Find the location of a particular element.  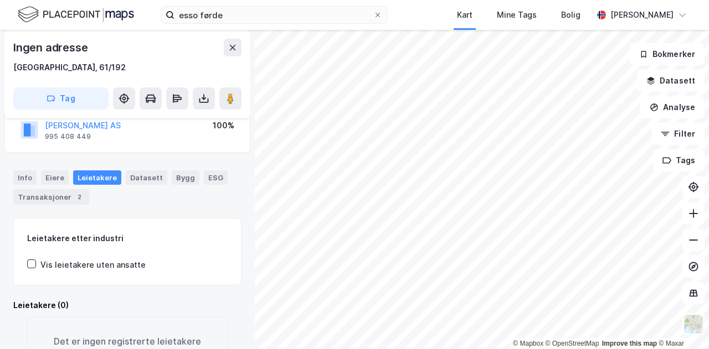

button: Tags is located at coordinates (678, 161).